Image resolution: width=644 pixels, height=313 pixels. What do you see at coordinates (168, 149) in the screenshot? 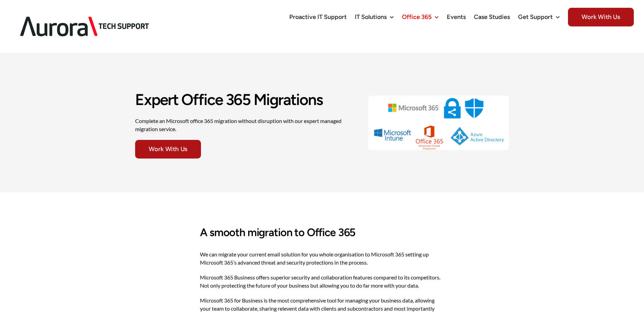
I see `a: Work With Us` at bounding box center [168, 149].